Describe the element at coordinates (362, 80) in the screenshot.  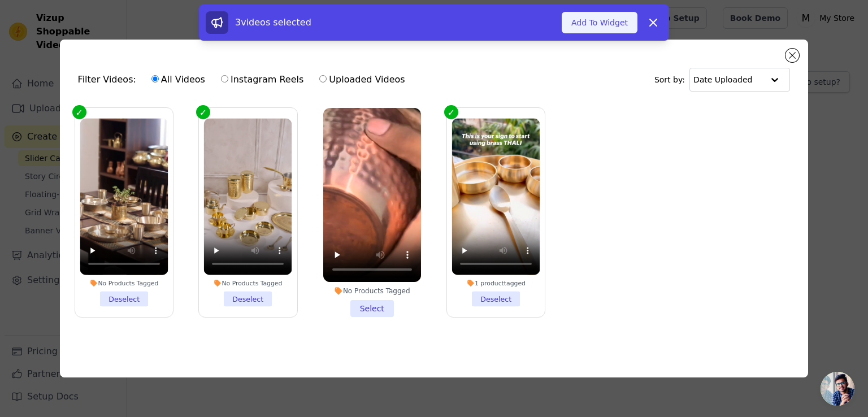
I see `label: Uploaded Videos` at that location.